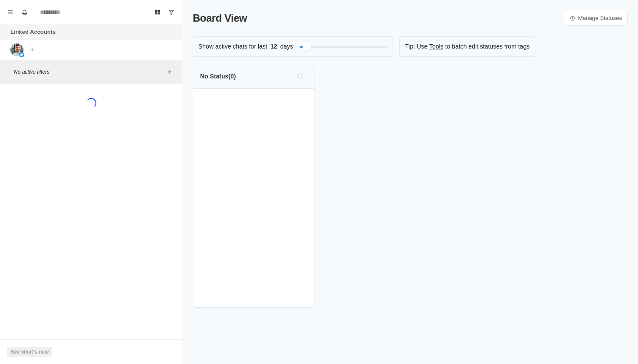 Image resolution: width=638 pixels, height=364 pixels. What do you see at coordinates (32, 50) in the screenshot?
I see `button: Add account` at bounding box center [32, 50].